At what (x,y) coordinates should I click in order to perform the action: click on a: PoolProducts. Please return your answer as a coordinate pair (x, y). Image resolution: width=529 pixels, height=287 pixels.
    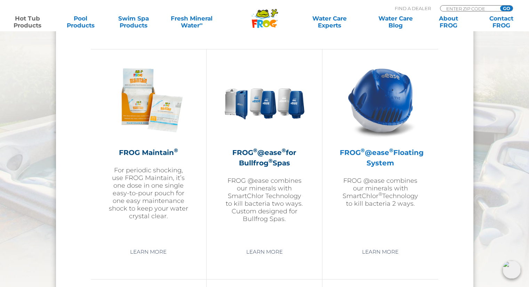
    Looking at the image, I should click on (80, 22).